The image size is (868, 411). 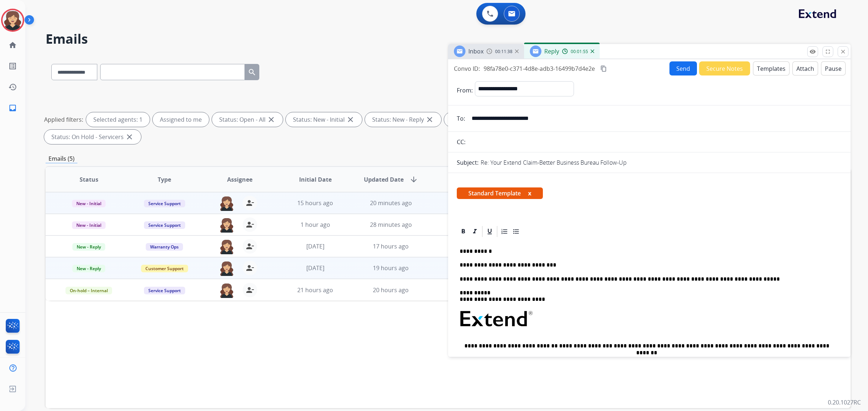 What do you see at coordinates (391, 203) in the screenshot?
I see `span: 20 minutes ago` at bounding box center [391, 203].